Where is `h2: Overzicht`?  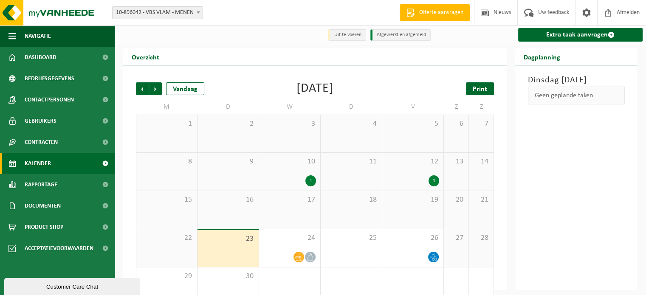 h2: Overzicht is located at coordinates (145, 57).